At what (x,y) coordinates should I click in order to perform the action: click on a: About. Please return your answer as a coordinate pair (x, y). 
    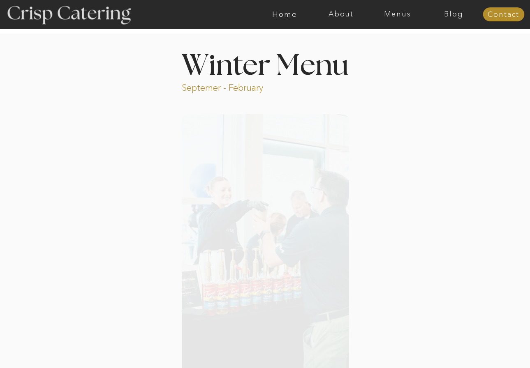
    Looking at the image, I should click on (341, 14).